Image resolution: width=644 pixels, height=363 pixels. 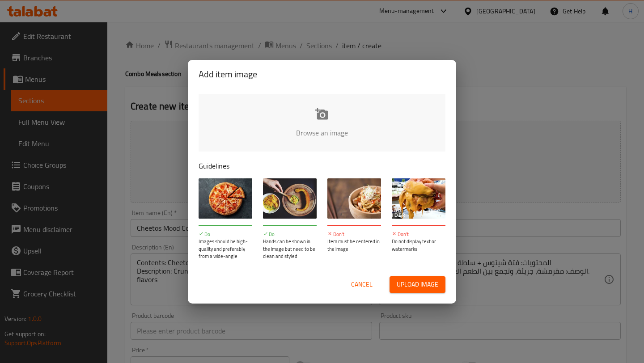 I want to click on button: Upload image, so click(x=417, y=285).